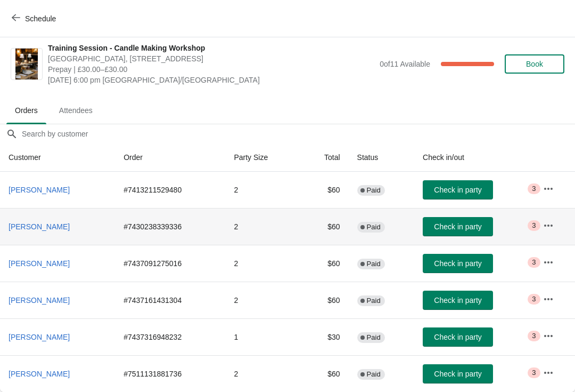 This screenshot has height=392, width=575. Describe the element at coordinates (170, 226) in the screenshot. I see `td: # 7430238339336` at that location.